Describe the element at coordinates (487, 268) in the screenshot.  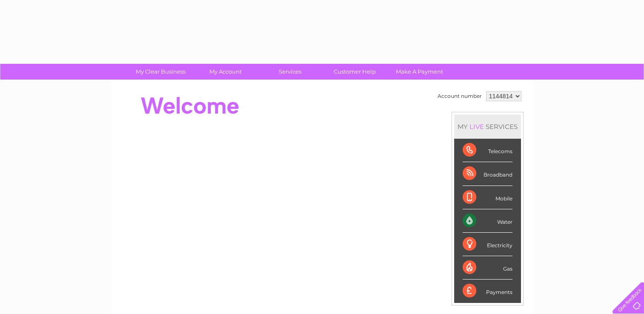
I see `div: Gas` at that location.